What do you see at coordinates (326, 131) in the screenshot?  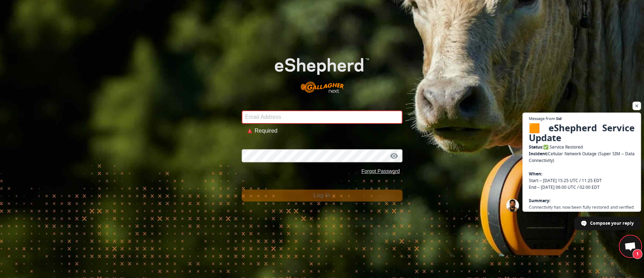 I see `div: Required` at bounding box center [326, 131].